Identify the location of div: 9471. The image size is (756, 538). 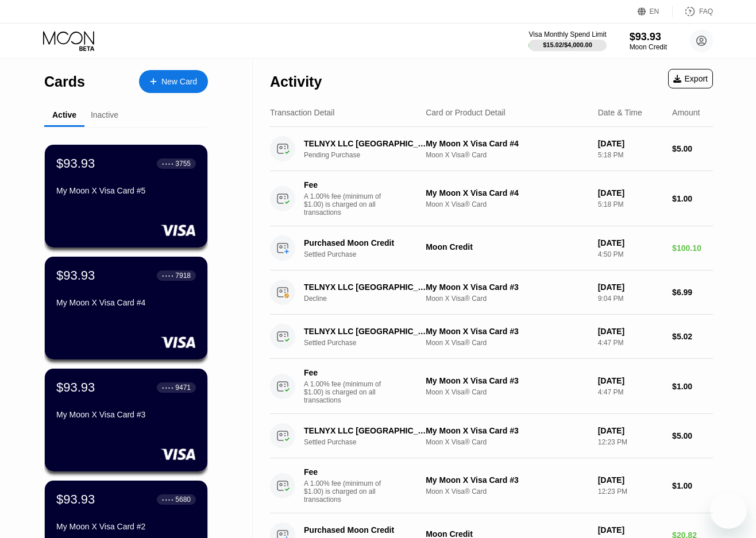
(183, 387).